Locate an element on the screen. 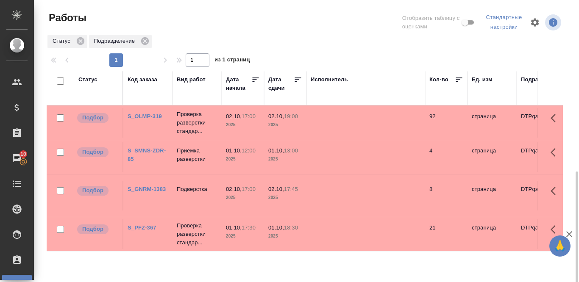 This screenshot has width=579, height=282. p: 12:00 is located at coordinates (248, 150).